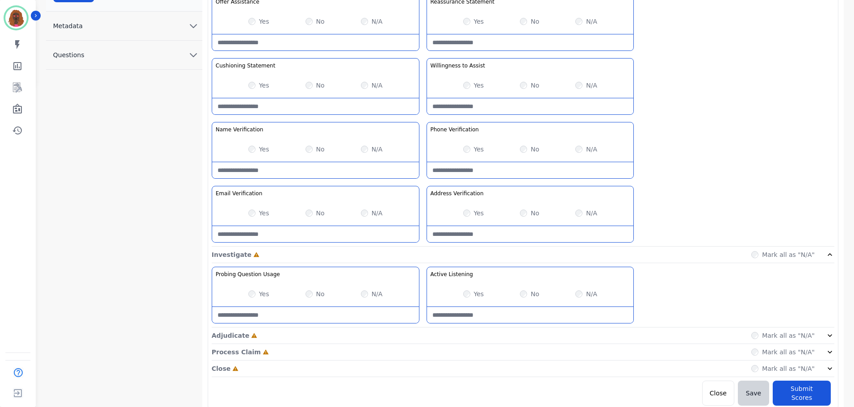 Image resolution: width=854 pixels, height=407 pixels. What do you see at coordinates (221, 368) in the screenshot?
I see `p: Close` at bounding box center [221, 368].